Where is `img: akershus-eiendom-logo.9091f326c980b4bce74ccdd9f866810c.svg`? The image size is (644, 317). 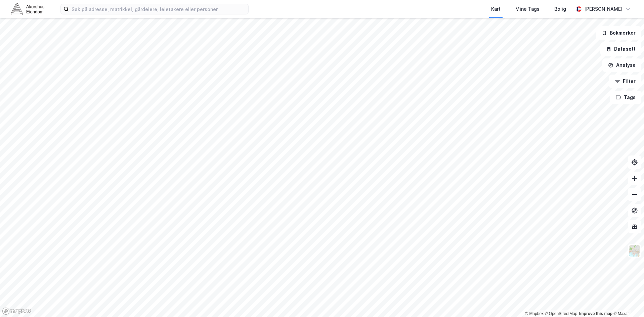
img: akershus-eiendom-logo.9091f326c980b4bce74ccdd9f866810c.svg is located at coordinates (28, 9).